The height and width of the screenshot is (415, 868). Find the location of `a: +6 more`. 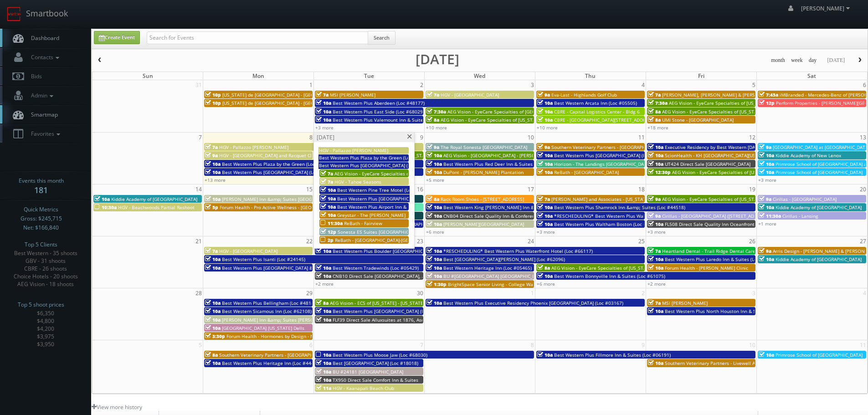

a: +6 more is located at coordinates (435, 232).